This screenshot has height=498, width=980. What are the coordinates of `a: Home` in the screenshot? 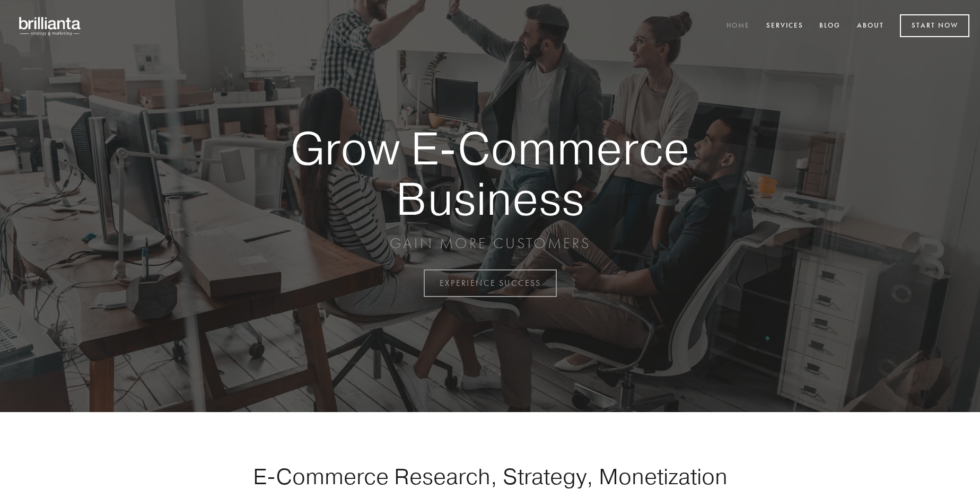 It's located at (738, 26).